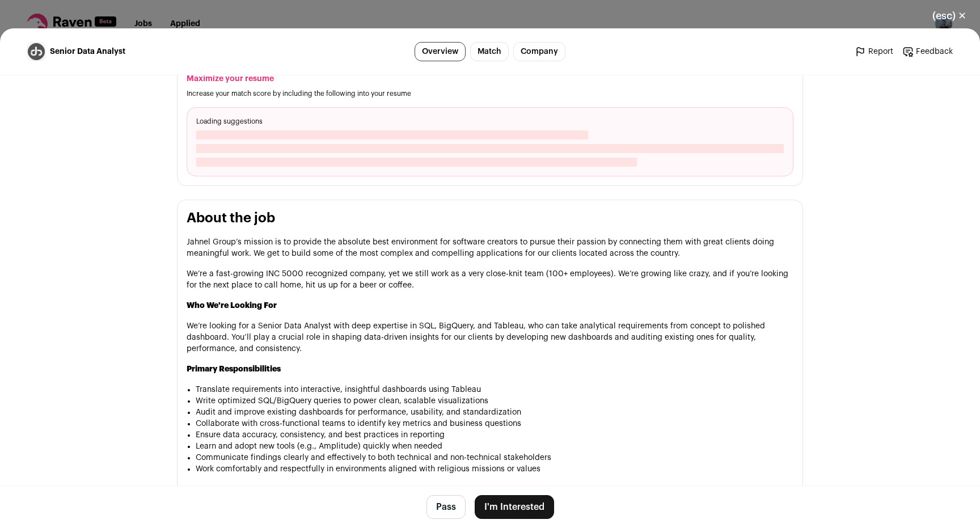 This screenshot has height=528, width=980. What do you see at coordinates (233, 369) in the screenshot?
I see `strong: Primary Responsibilities` at bounding box center [233, 369].